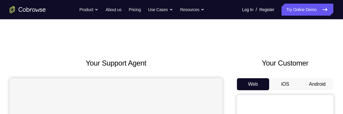  I want to click on button: Use Cases, so click(160, 10).